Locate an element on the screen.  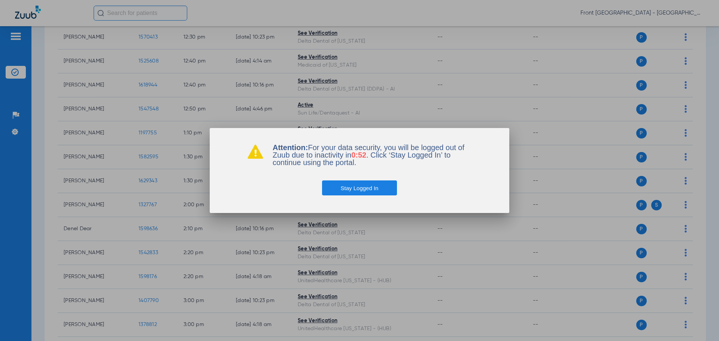
p: For your data security, you will be logged out of Zuub due to inactivity in . Click ‘Stay Logged ... is located at coordinates (372, 155).